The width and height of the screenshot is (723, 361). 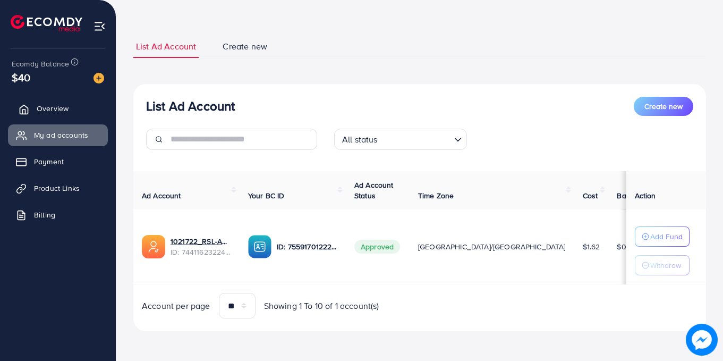 What do you see at coordinates (201, 252) in the screenshot?
I see `span: ID: 7441162322485379089` at bounding box center [201, 252].